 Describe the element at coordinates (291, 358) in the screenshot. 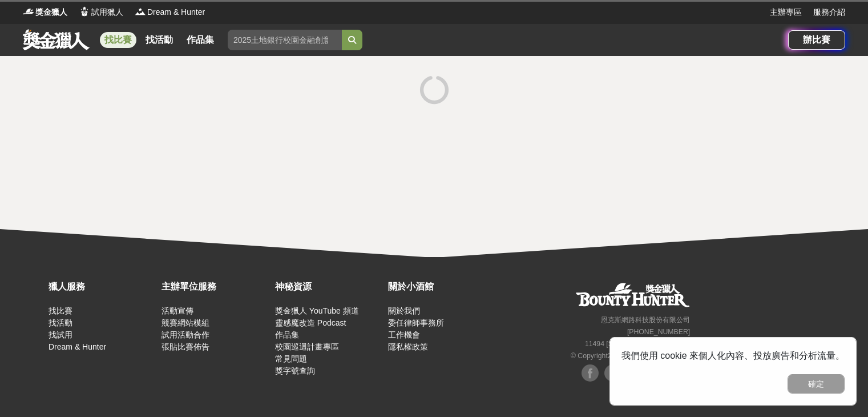

I see `a: 常見問題` at that location.